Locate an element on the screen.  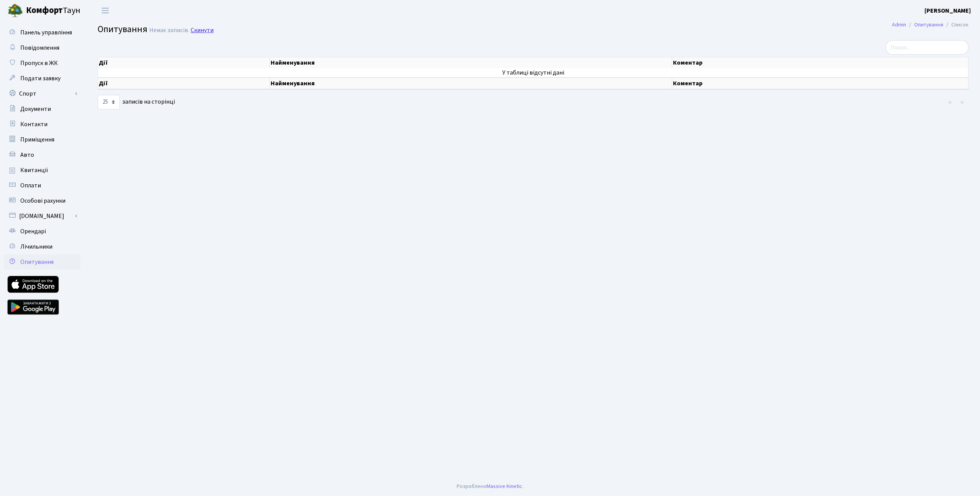
a: Авто is located at coordinates (42, 155).